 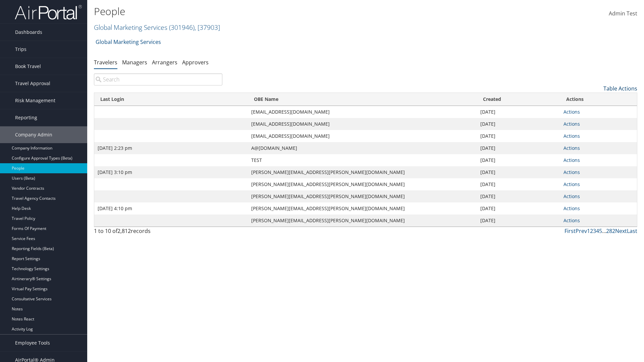 I want to click on span: 2,812, so click(x=124, y=231).